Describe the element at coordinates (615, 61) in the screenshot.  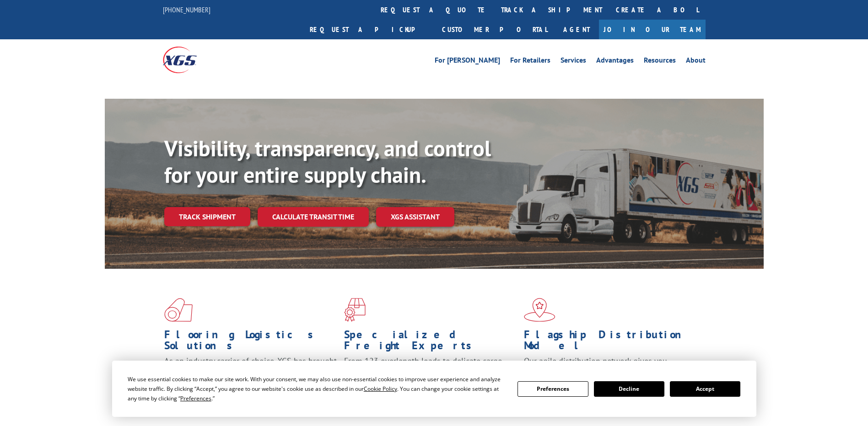
I see `a: Advantages` at that location.